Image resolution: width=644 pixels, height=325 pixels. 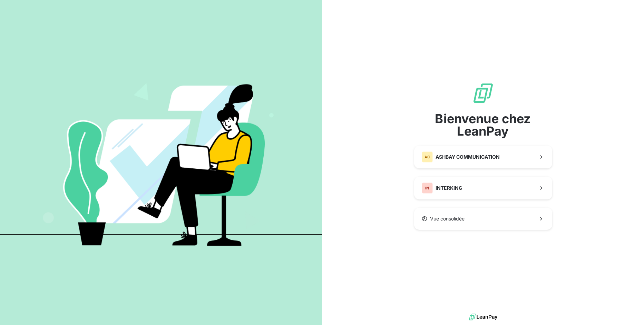 I want to click on span: Bienvenue chez LeanPay, so click(x=483, y=125).